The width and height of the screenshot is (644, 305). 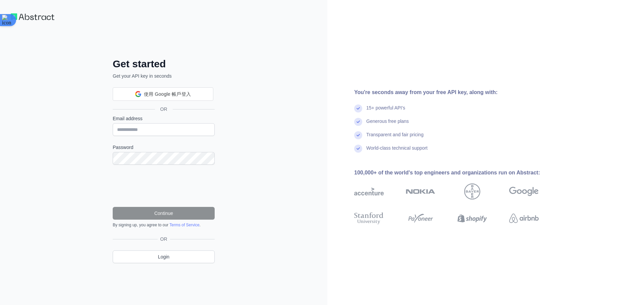 What do you see at coordinates (164, 147) in the screenshot?
I see `label: Password` at bounding box center [164, 147].